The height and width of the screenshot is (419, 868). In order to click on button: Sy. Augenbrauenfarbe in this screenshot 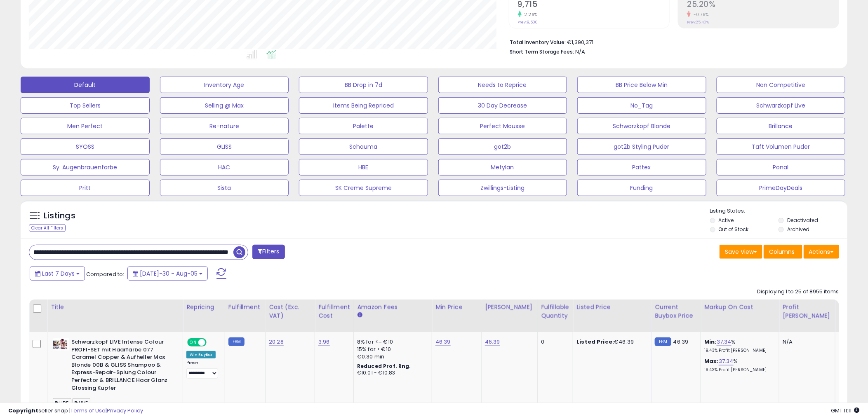, I will do `click(85, 167)`.